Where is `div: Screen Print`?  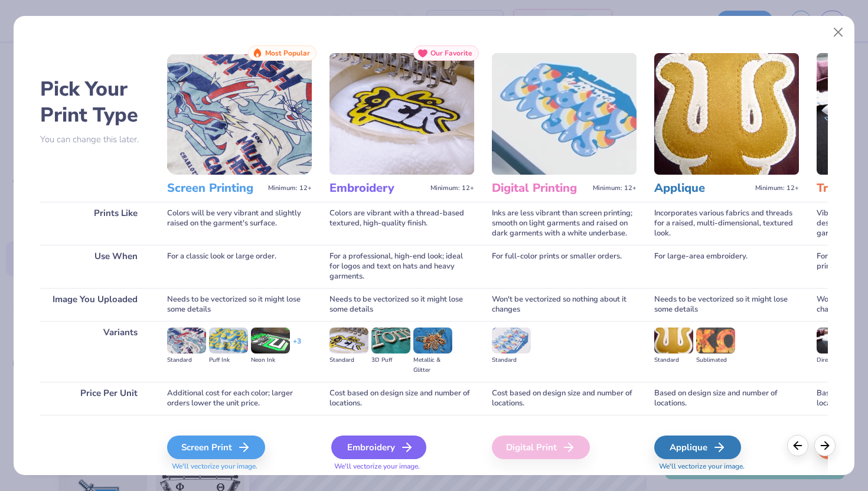
div: Screen Print is located at coordinates (216, 448).